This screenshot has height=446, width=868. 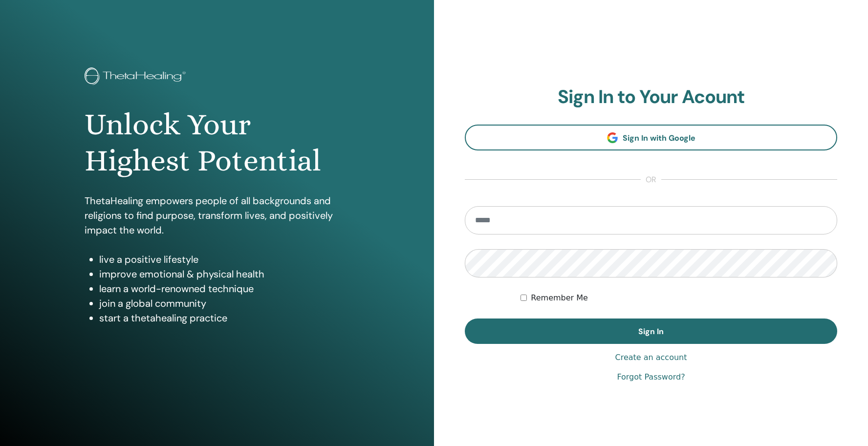 What do you see at coordinates (559, 298) in the screenshot?
I see `label: Remember Me` at bounding box center [559, 298].